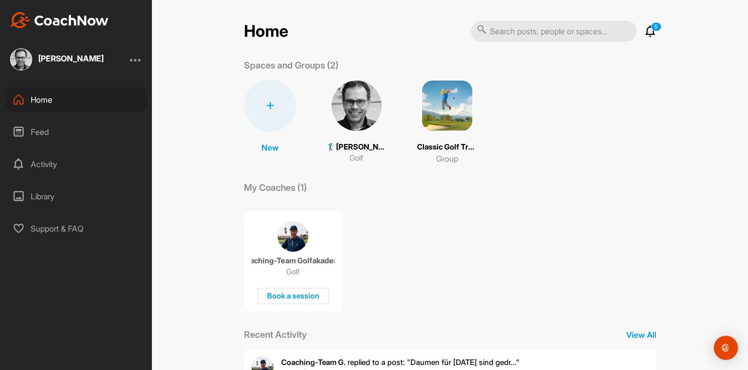  What do you see at coordinates (59, 20) in the screenshot?
I see `img: CoachNow` at bounding box center [59, 20].